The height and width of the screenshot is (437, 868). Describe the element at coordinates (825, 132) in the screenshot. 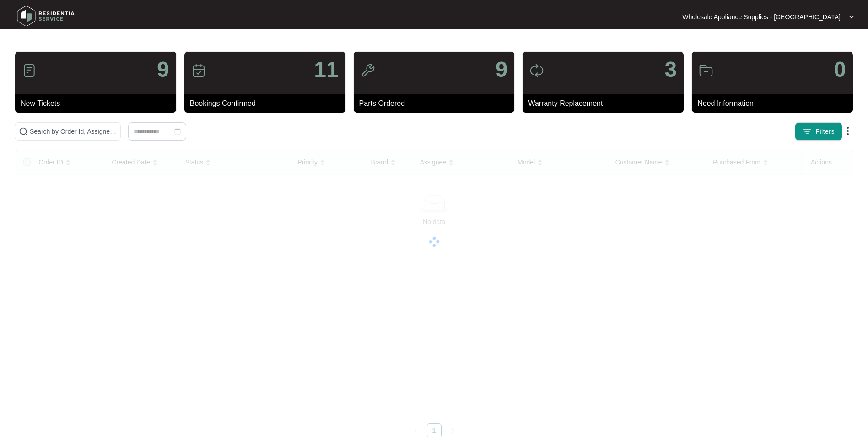

I see `span: Filters` at that location.